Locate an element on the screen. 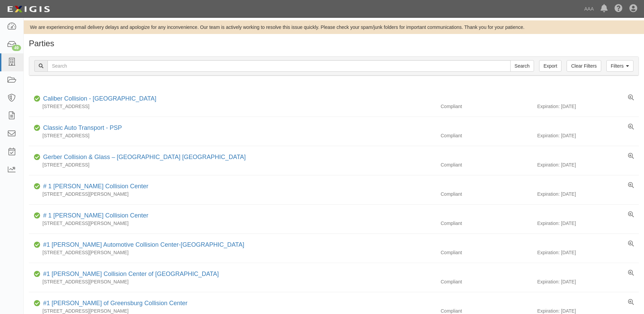  a: Filters is located at coordinates (620, 66).